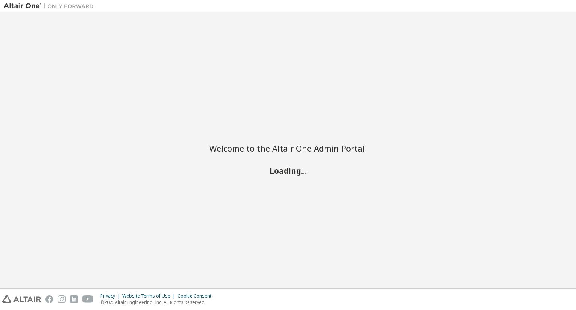 The height and width of the screenshot is (310, 576). What do you see at coordinates (158, 302) in the screenshot?
I see `p: © 2025 Altair Engineering, Inc. All Rights Reserved.` at bounding box center [158, 302].